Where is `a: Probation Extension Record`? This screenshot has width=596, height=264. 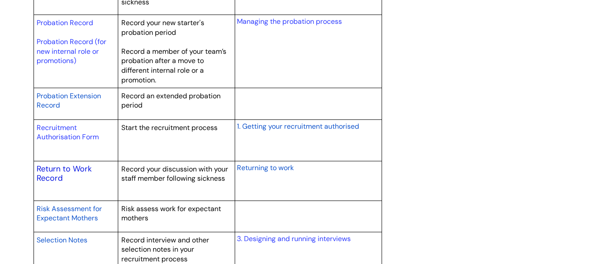
a: Probation Extension Record is located at coordinates (69, 101).